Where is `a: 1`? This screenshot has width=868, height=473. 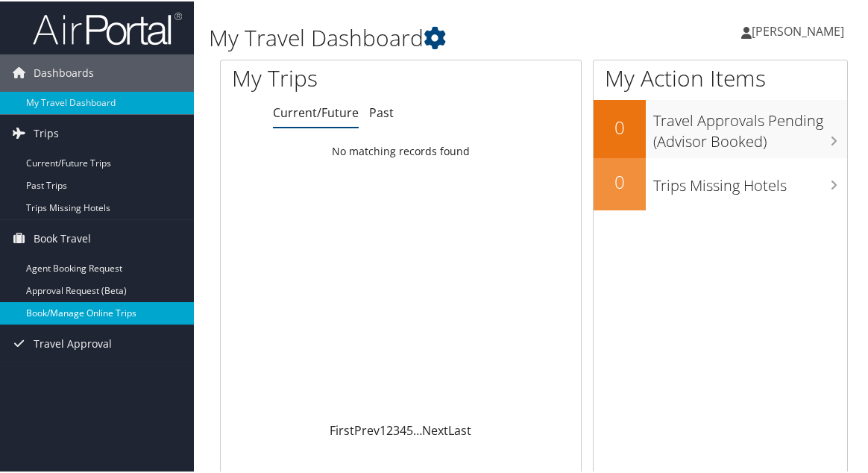 a: 1 is located at coordinates (383, 429).